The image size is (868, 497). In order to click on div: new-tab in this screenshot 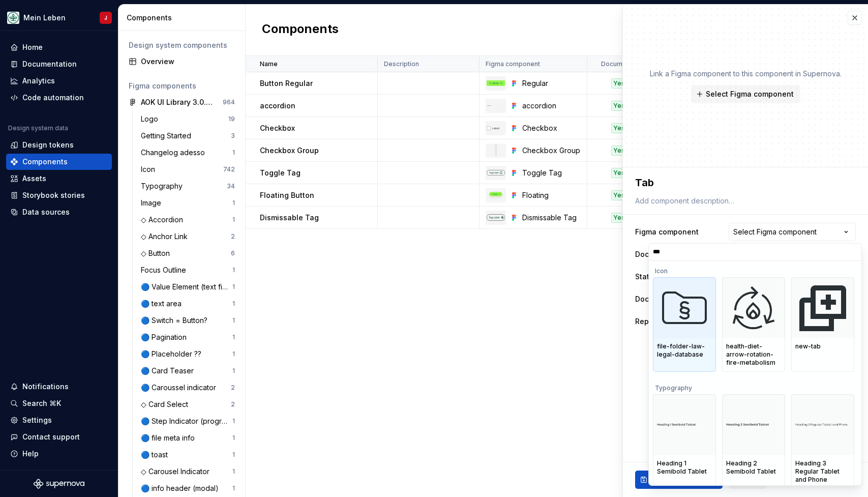, I will do `click(823, 346)`.